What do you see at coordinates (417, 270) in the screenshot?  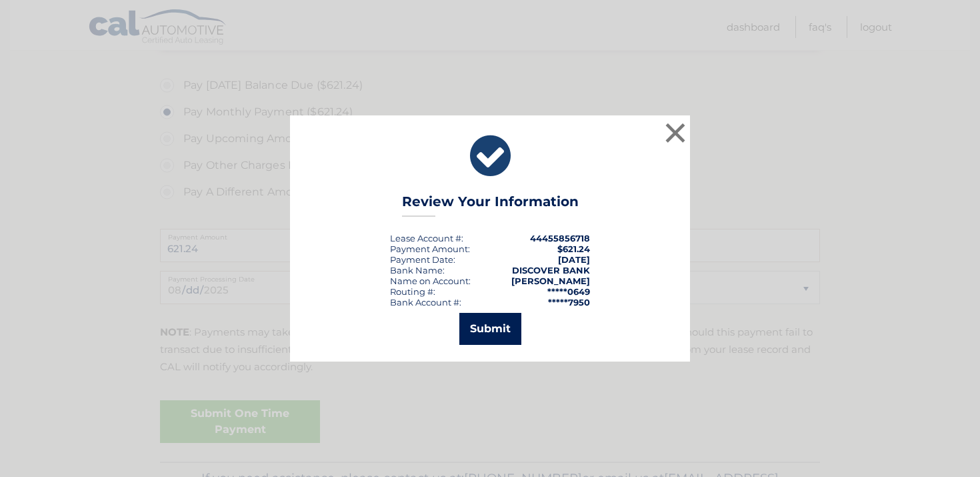 I see `div: Bank Name:` at bounding box center [417, 270].